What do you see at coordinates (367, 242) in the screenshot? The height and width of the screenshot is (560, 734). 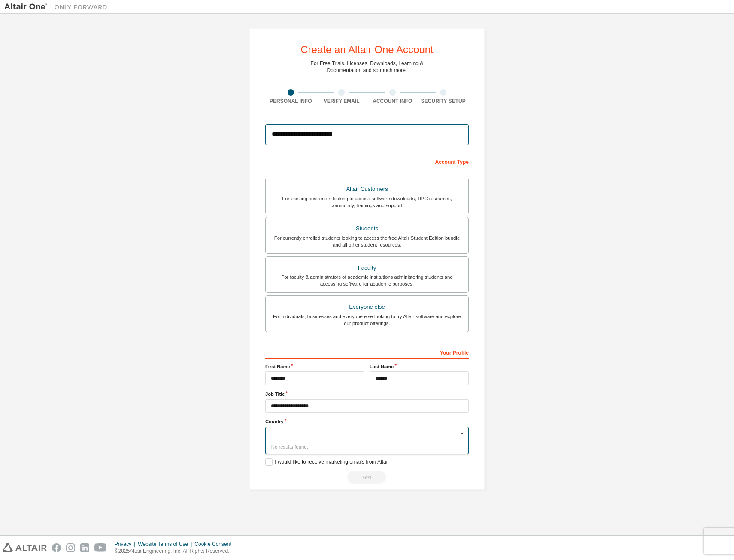 I see `div: For currently enrolled students looking to access the free Altair Student Edition bundle and all ...` at bounding box center [367, 242].